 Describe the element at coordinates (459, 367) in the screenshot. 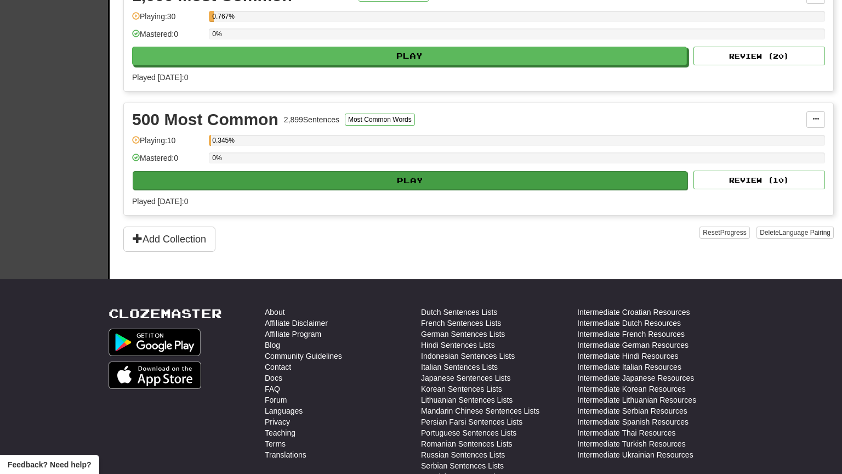

I see `a: Italian Sentences Lists` at that location.